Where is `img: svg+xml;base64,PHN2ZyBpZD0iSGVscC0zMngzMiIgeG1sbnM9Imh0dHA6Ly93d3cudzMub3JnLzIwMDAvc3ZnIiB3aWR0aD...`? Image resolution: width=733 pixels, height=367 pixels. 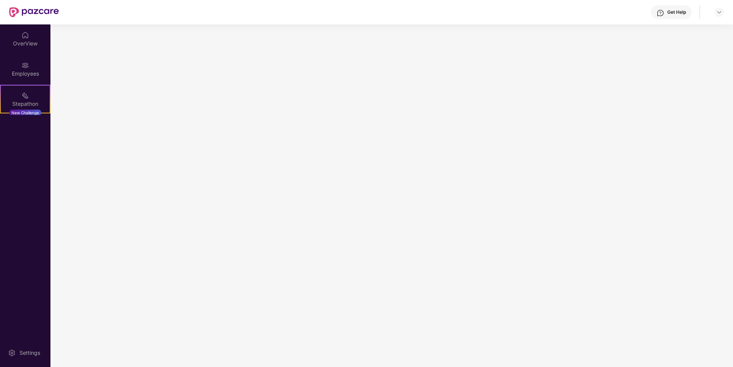 img: svg+xml;base64,PHN2ZyBpZD0iSGVscC0zMngzMiIgeG1sbnM9Imh0dHA6Ly93d3cudzMub3JnLzIwMDAvc3ZnIiB3aWR0aD... is located at coordinates (661, 13).